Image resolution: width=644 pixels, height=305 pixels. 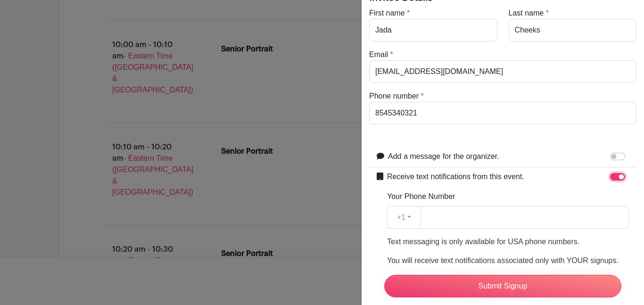 What do you see at coordinates (379, 55) in the screenshot?
I see `label: Email` at bounding box center [379, 55].